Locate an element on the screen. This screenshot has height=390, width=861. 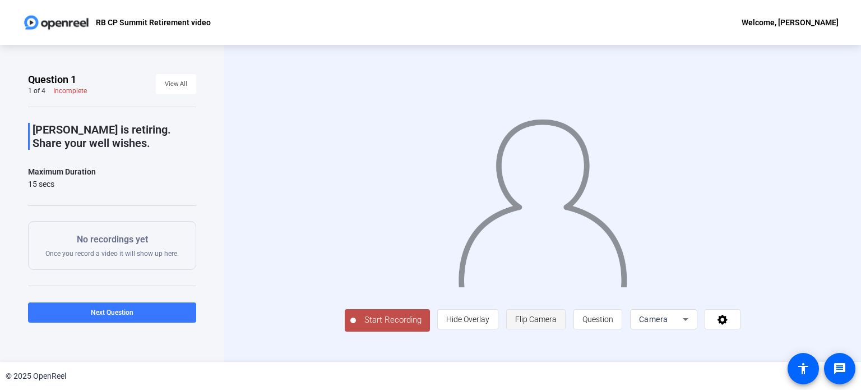
span: Start Recording is located at coordinates (393, 320).